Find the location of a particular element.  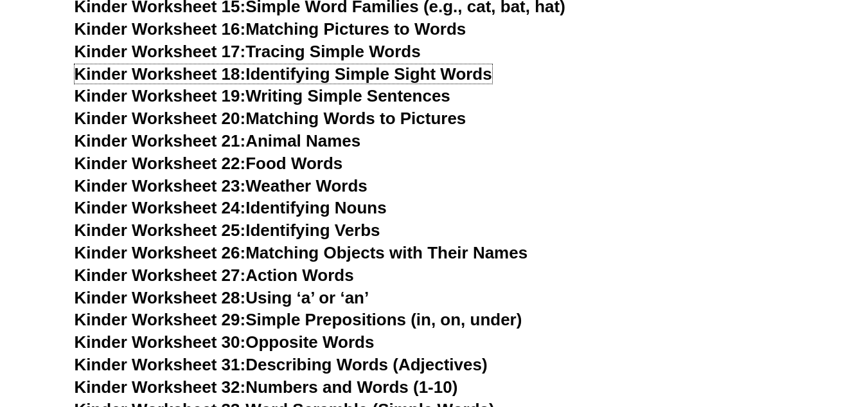

span: Kinder Worksheet 17: is located at coordinates (160, 51).